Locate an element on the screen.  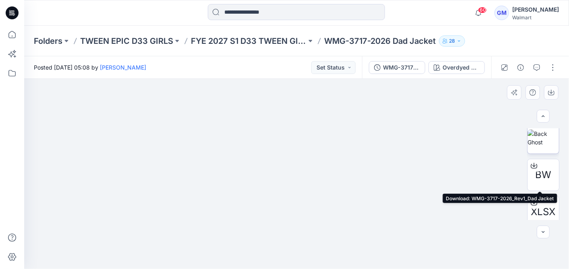
p: Folders is located at coordinates (48, 41).